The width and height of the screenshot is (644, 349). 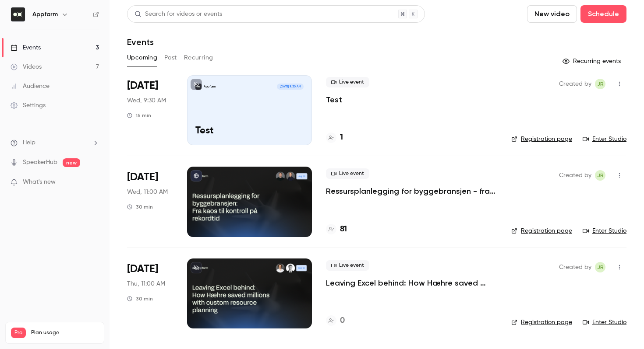 I want to click on button: Schedule, so click(x=603, y=14).